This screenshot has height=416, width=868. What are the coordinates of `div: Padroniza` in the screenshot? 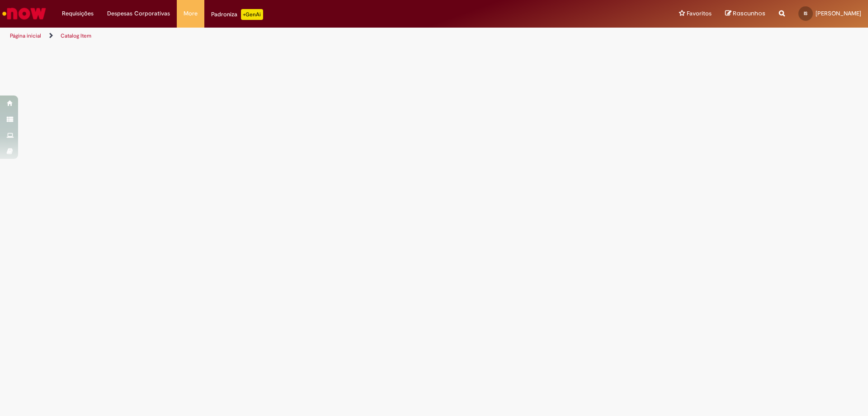 It's located at (237, 15).